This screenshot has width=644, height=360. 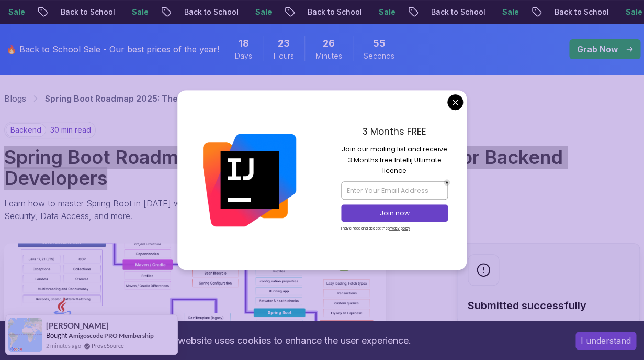 I want to click on a: ProveSource, so click(x=108, y=345).